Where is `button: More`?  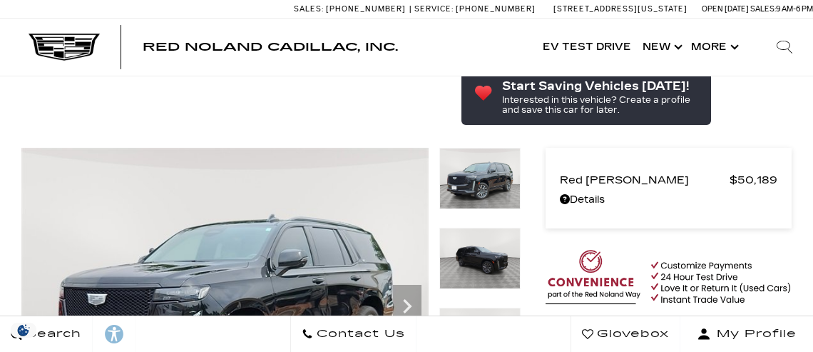 button: More is located at coordinates (713, 47).